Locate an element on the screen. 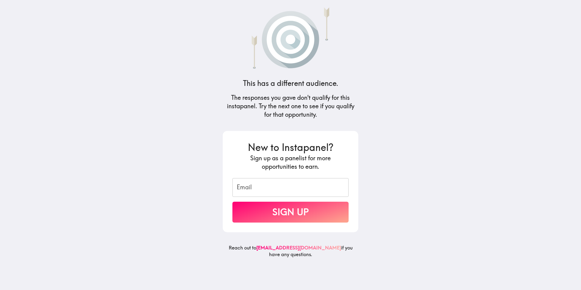 The width and height of the screenshot is (581, 290). button: Sign Up is located at coordinates (290, 212).